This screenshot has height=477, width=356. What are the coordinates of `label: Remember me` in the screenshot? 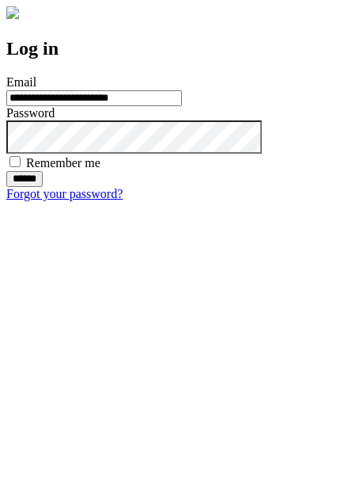 It's located at (63, 162).